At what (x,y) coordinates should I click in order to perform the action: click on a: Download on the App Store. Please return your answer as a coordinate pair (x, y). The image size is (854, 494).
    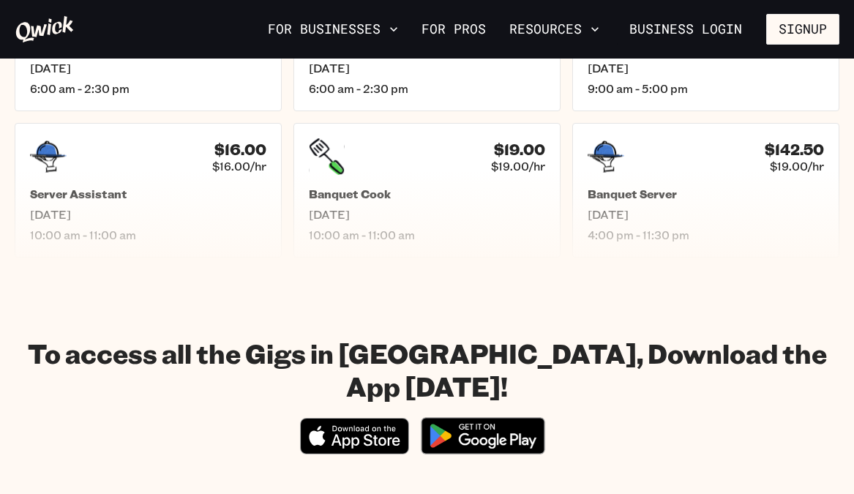
    Looking at the image, I should click on (355, 450).